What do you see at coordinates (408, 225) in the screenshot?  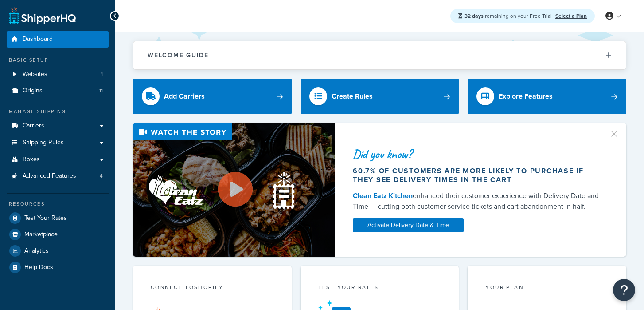 I see `a: Activate Delivery Date & Time` at bounding box center [408, 225].